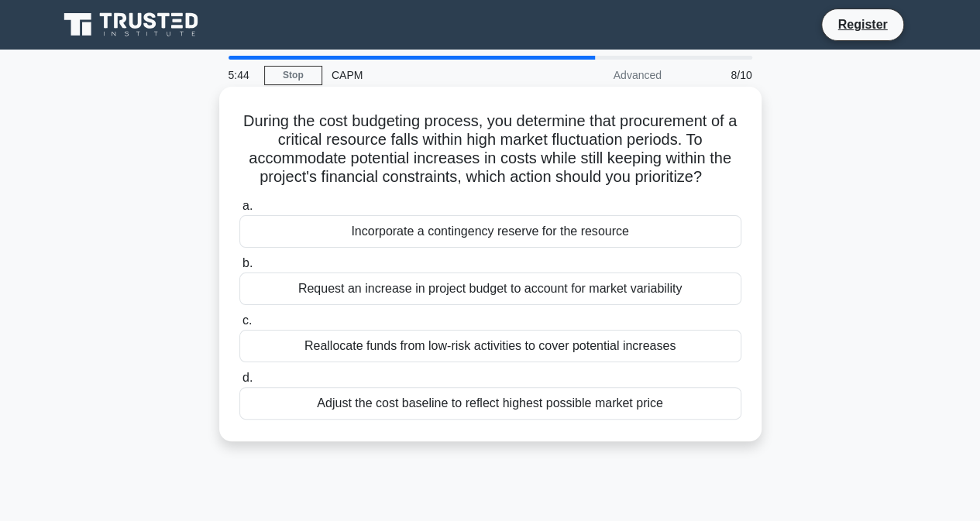 The image size is (980, 521). What do you see at coordinates (241, 75) in the screenshot?
I see `div: 5:44` at bounding box center [241, 75].